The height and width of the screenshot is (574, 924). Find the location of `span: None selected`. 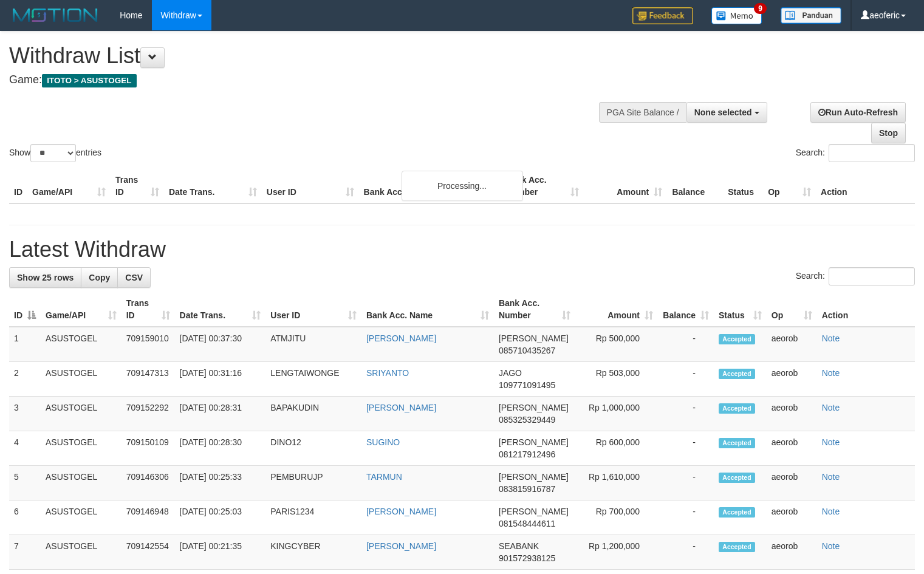

span: None selected is located at coordinates (723, 112).